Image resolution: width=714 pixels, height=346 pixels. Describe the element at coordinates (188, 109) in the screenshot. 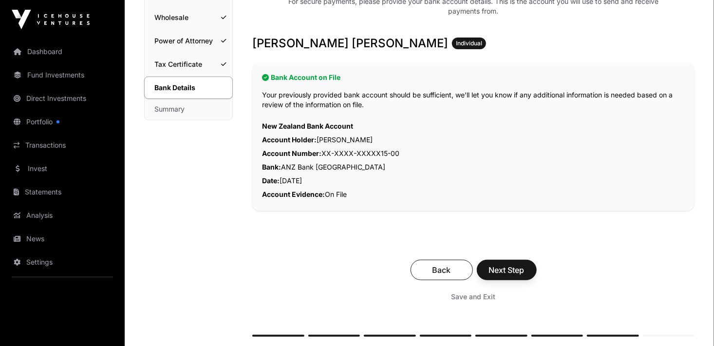

I see `a: Summary` at that location.